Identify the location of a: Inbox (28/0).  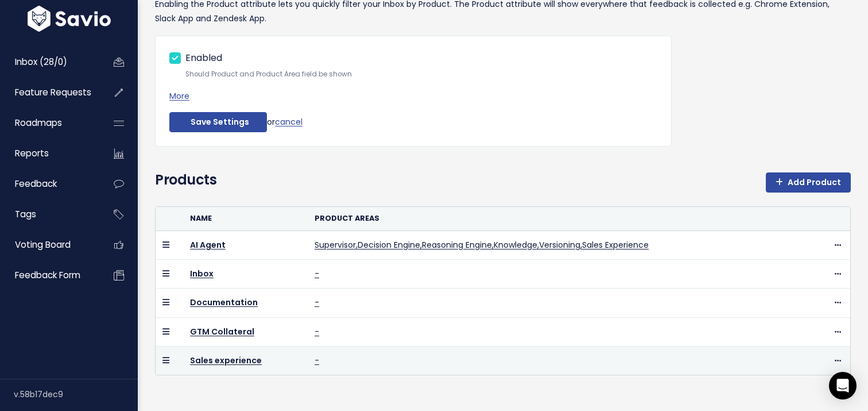
(49, 62).